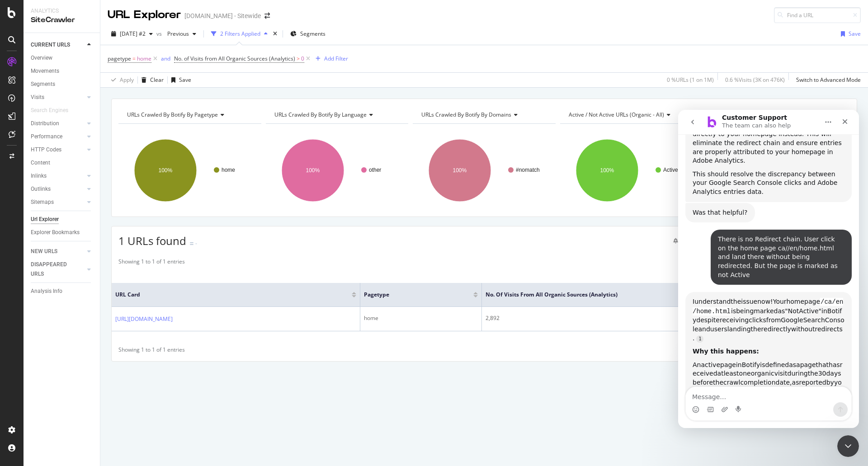  What do you see at coordinates (66, 201) in the screenshot?
I see `span: being` at bounding box center [66, 201].